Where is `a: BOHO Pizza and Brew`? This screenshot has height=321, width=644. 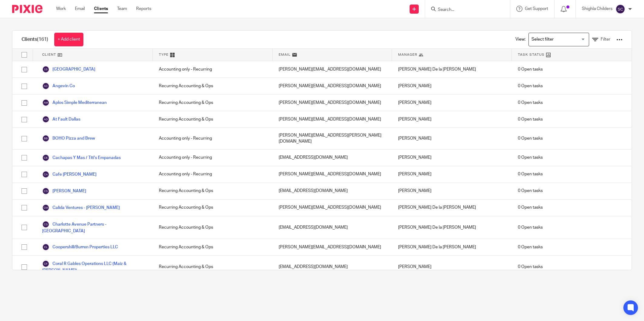
a: BOHO Pizza and Brew is located at coordinates (69, 138).